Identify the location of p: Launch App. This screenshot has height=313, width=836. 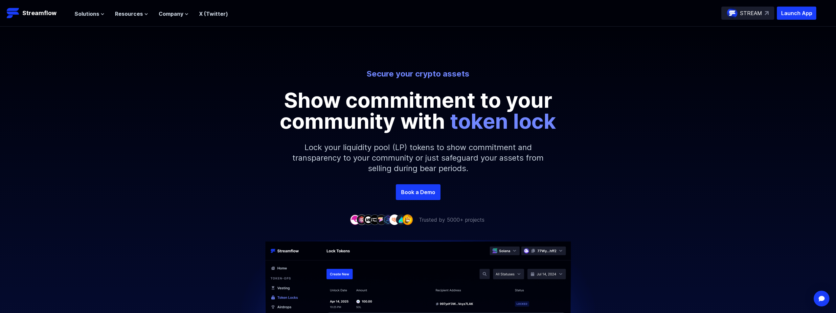
(796, 13).